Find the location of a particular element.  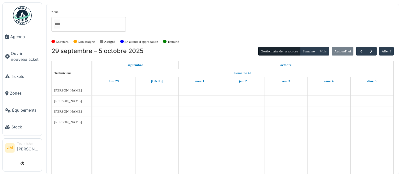

h2: 29 septembre – 5 octobre 2025 is located at coordinates (97, 51).